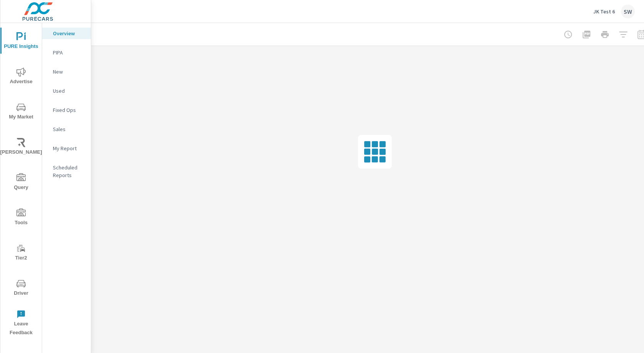 The image size is (644, 353). I want to click on span: Leave Feedback, so click(22, 324).